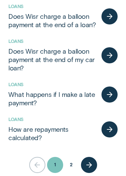 The width and height of the screenshot is (126, 176). What do you see at coordinates (89, 165) in the screenshot?
I see `button: help centre search next page button` at bounding box center [89, 165].